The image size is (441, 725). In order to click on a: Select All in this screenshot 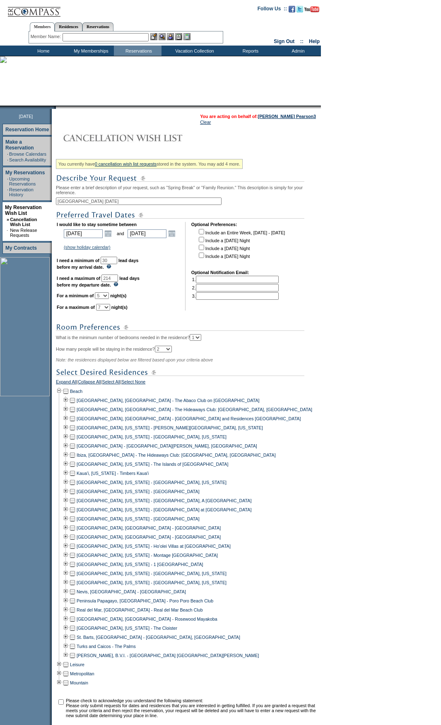, I will do `click(111, 383)`.